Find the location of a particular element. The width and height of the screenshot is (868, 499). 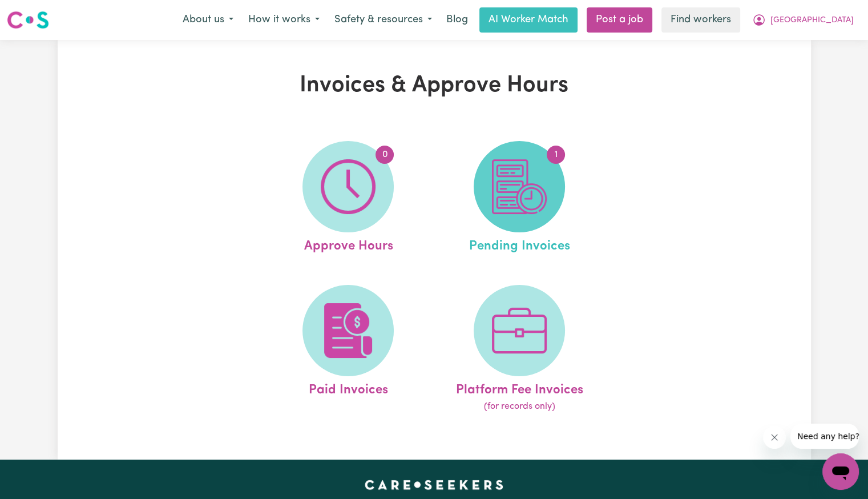

button: How it works is located at coordinates (284, 20).